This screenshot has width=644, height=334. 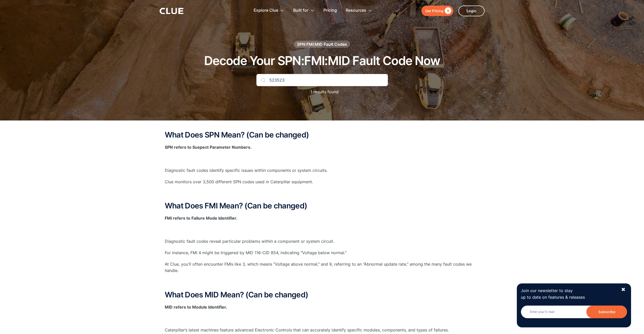 I want to click on p: 1 results found, so click(x=322, y=91).